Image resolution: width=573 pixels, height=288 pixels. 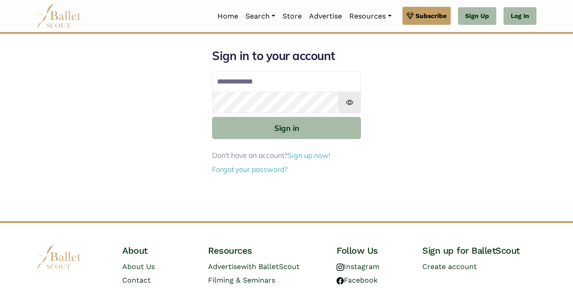 I want to click on a: Search, so click(x=260, y=16).